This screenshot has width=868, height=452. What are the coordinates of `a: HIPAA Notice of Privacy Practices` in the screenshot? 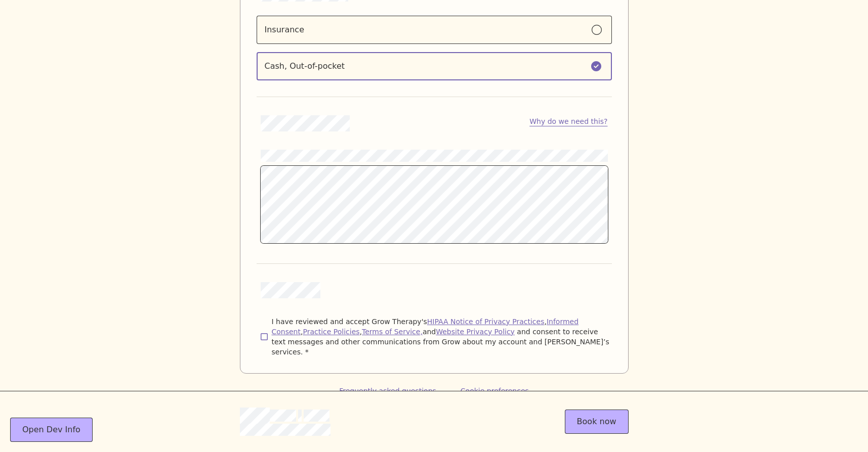 It's located at (486, 322).